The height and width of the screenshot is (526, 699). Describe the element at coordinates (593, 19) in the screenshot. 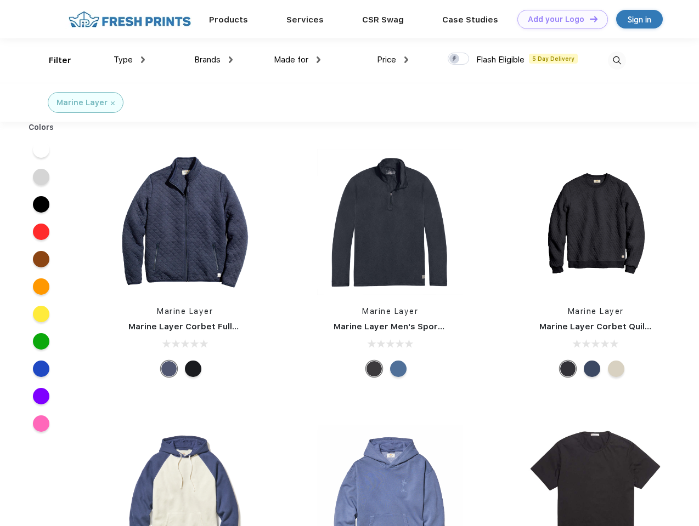

I see `img: DT` at that location.